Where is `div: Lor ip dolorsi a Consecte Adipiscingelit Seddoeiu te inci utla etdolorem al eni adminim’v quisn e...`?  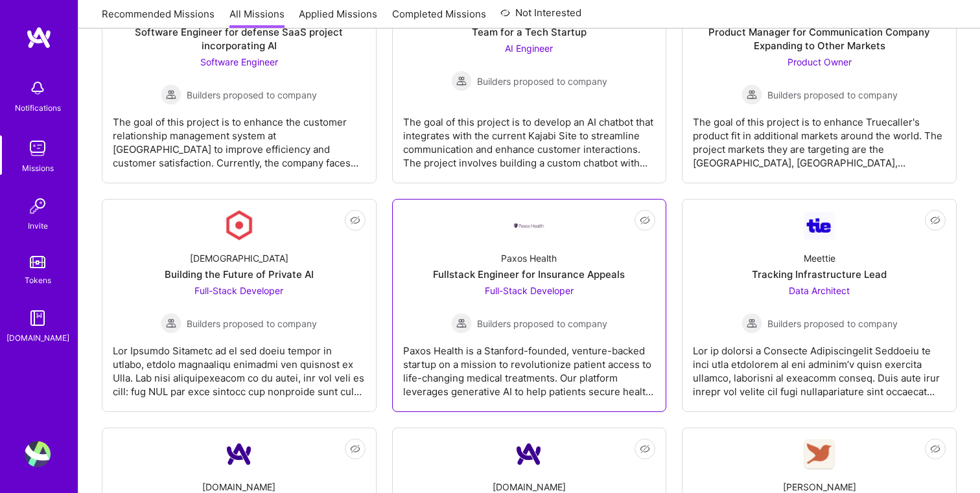 div: Lor ip dolorsi a Consecte Adipiscingelit Seddoeiu te inci utla etdolorem al eni adminim’v quisn e... is located at coordinates (819, 366).